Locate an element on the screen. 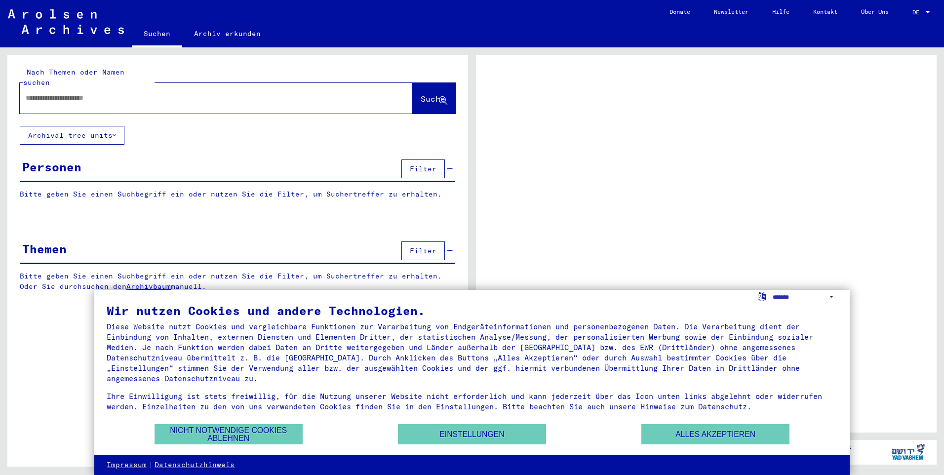  div: Diese Website nutzt Cookies und vergleichbare Funktionen zur Verarbeitung von Endgeräteinformatio... is located at coordinates (472, 353).